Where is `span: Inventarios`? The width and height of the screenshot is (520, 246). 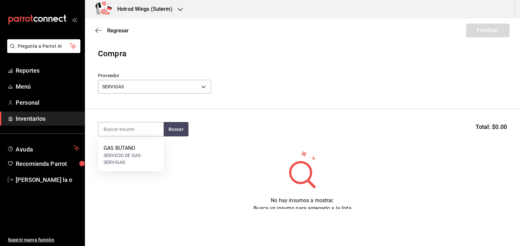 span: Inventarios is located at coordinates (47, 118).